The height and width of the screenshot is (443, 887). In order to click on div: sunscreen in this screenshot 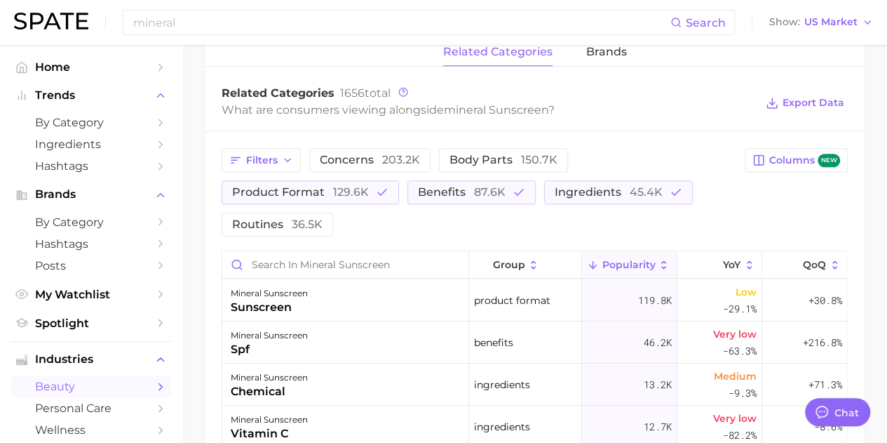, I will do `click(269, 307)`.